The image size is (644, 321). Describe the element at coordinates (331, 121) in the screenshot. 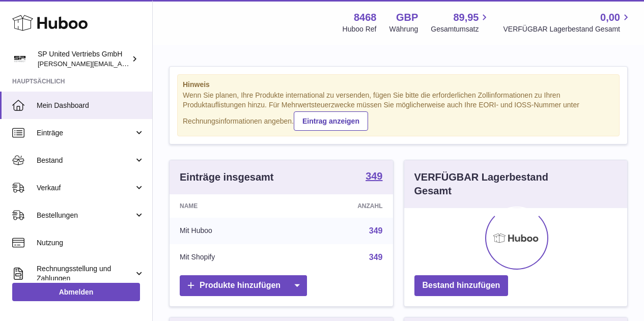

I see `a: Eintrag anzeigen` at that location.